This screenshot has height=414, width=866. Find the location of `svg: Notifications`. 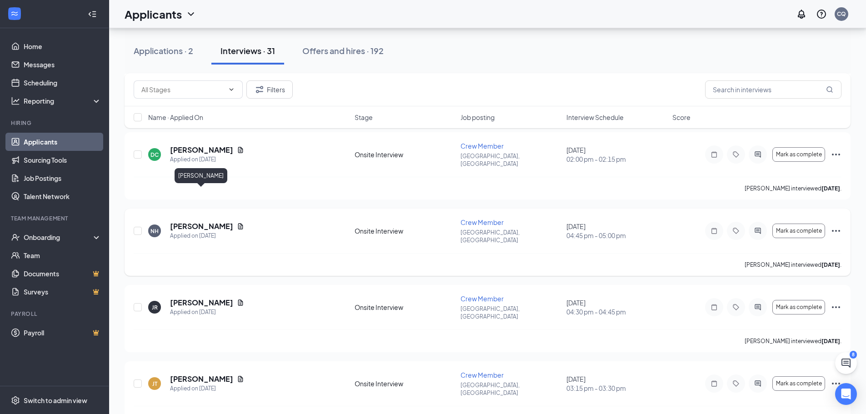

svg: Notifications is located at coordinates (802, 14).